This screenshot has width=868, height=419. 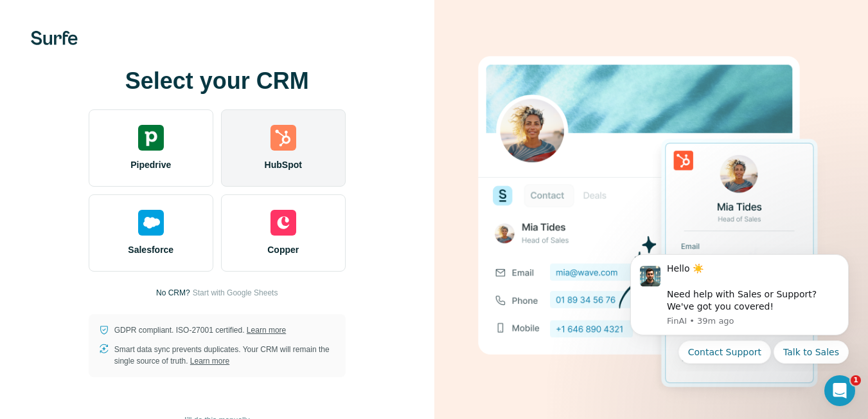 I want to click on span: Start with Google Sheets, so click(x=235, y=292).